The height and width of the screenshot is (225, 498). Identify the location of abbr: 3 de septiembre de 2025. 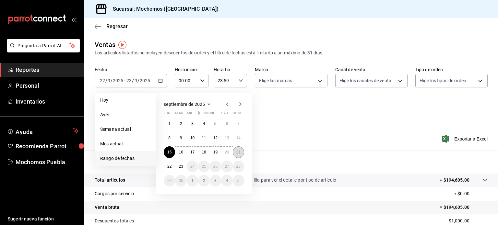
(192, 124).